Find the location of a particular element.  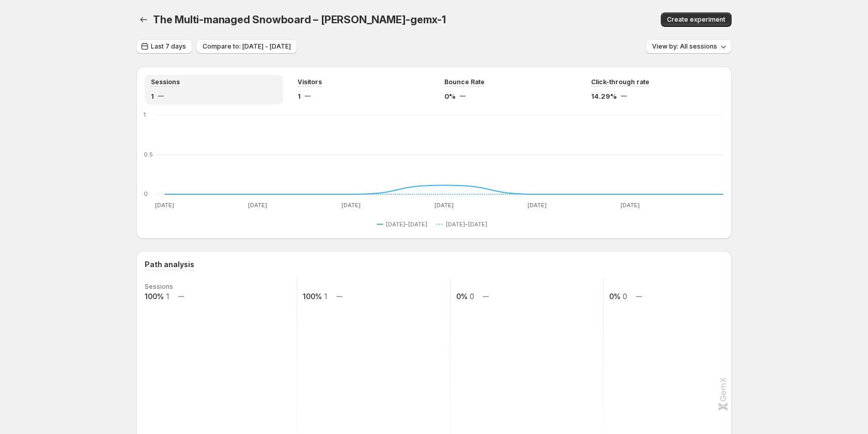

span: Create experiment is located at coordinates (696, 19).